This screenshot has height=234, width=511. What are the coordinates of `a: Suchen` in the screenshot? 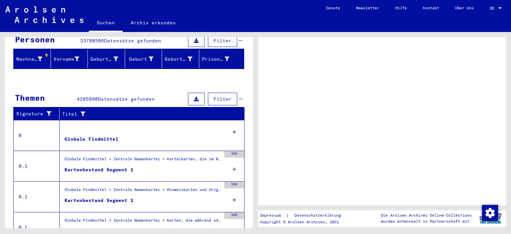 It's located at (106, 23).